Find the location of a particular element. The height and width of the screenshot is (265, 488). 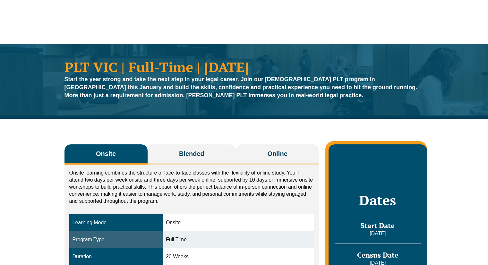

div: Duration is located at coordinates (116, 257).